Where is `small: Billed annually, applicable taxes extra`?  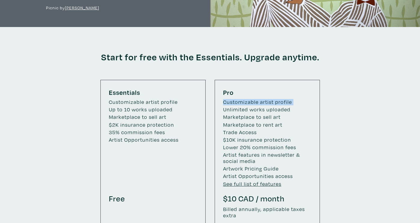 small: Billed annually, applicable taxes extra is located at coordinates (264, 212).